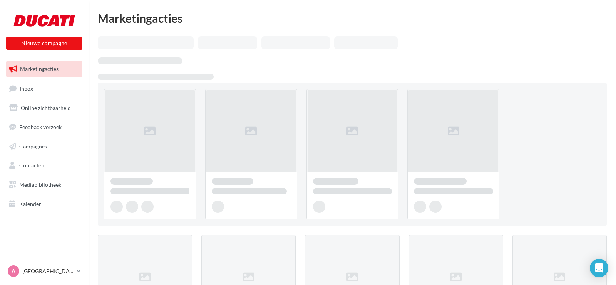 The width and height of the screenshot is (616, 285). Describe the element at coordinates (46, 107) in the screenshot. I see `span: Online zichtbaarheid` at that location.